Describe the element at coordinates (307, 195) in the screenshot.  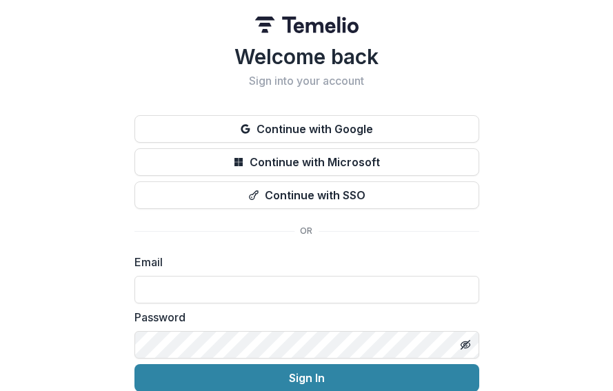
I see `button: Continue with SSO` at that location.